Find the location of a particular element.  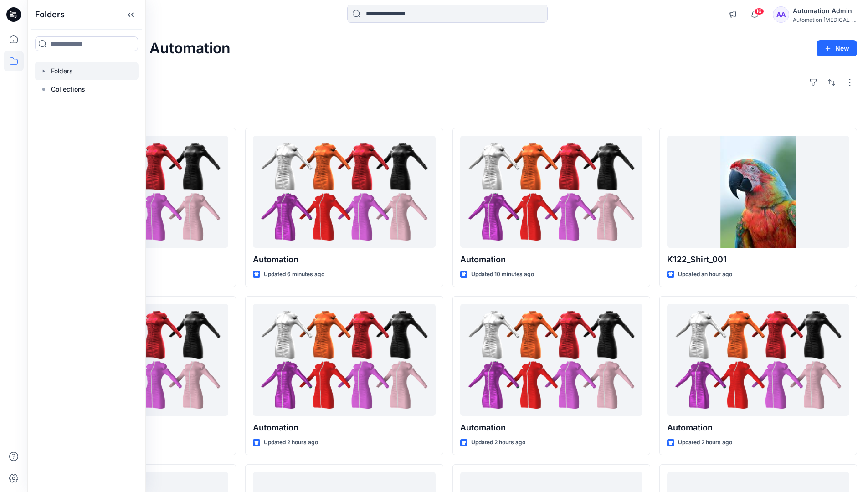

p: Updated 10 minutes ago is located at coordinates (503, 274).